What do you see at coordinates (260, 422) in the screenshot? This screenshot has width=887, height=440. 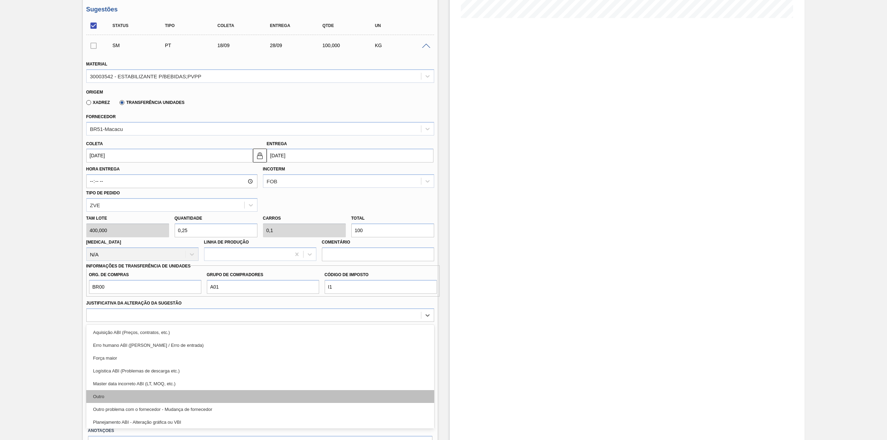 I see `div: Planejamento ABI - Alteração gráfica ou VBI` at bounding box center [260, 422].